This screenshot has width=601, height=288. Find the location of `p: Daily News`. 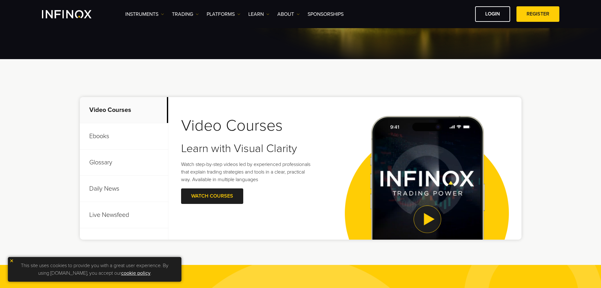

p: Daily News is located at coordinates (124, 188).